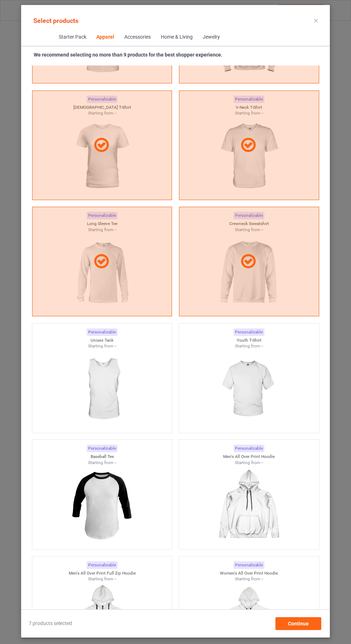 The width and height of the screenshot is (351, 644). I want to click on div: Men's All Over Print Hoodie, so click(249, 457).